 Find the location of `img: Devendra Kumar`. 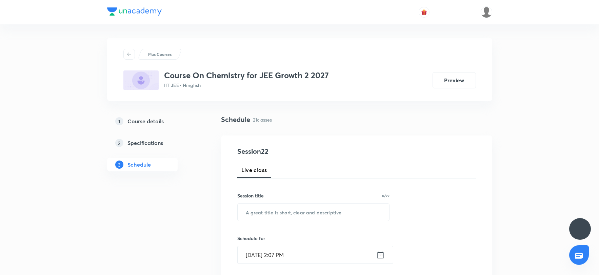

img: Devendra Kumar is located at coordinates (486, 12).